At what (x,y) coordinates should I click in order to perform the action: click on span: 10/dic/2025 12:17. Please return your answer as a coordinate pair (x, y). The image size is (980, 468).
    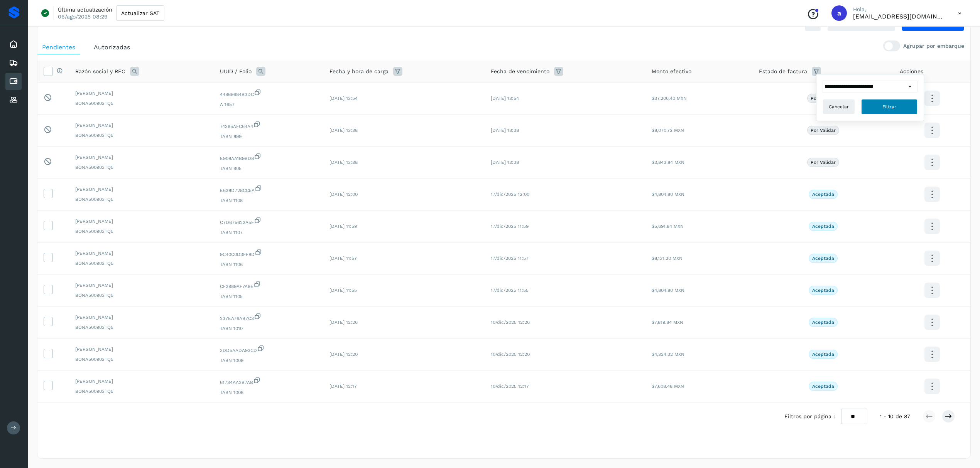
    Looking at the image, I should click on (510, 387).